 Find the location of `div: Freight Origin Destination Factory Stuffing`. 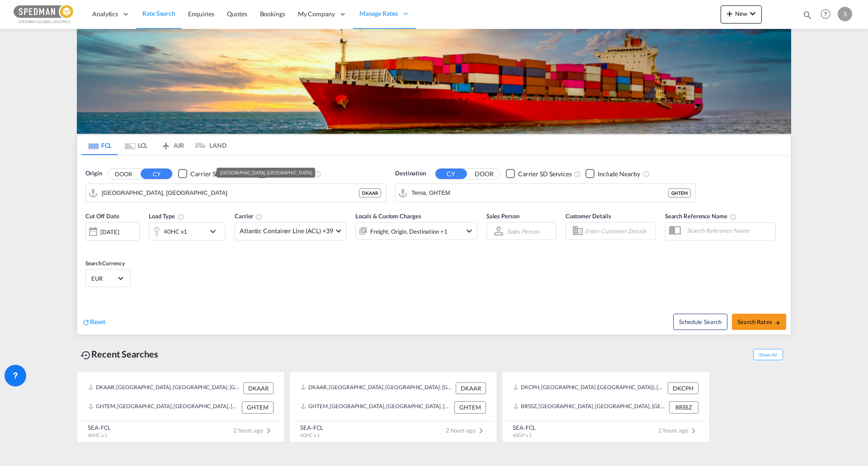

div: Freight Origin Destination Factory Stuffing is located at coordinates (409, 231).